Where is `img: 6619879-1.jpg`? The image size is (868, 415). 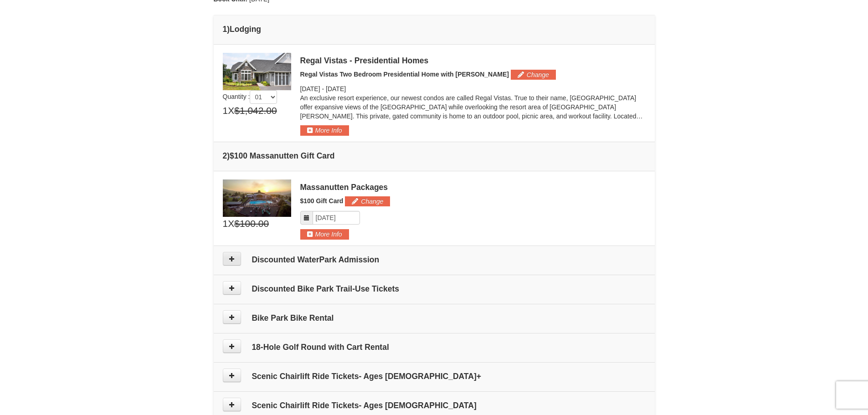 img: 6619879-1.jpg is located at coordinates (257, 198).